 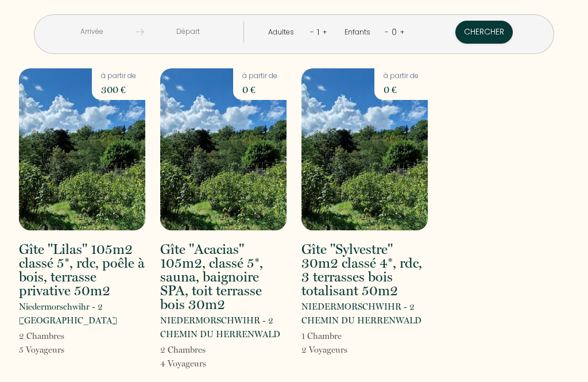 What do you see at coordinates (365, 270) in the screenshot?
I see `h2: Gîte "Sylvestre" 30m2 classé 4*, rdc, 3 terrasses bois totalisant 50m2` at bounding box center [365, 270].